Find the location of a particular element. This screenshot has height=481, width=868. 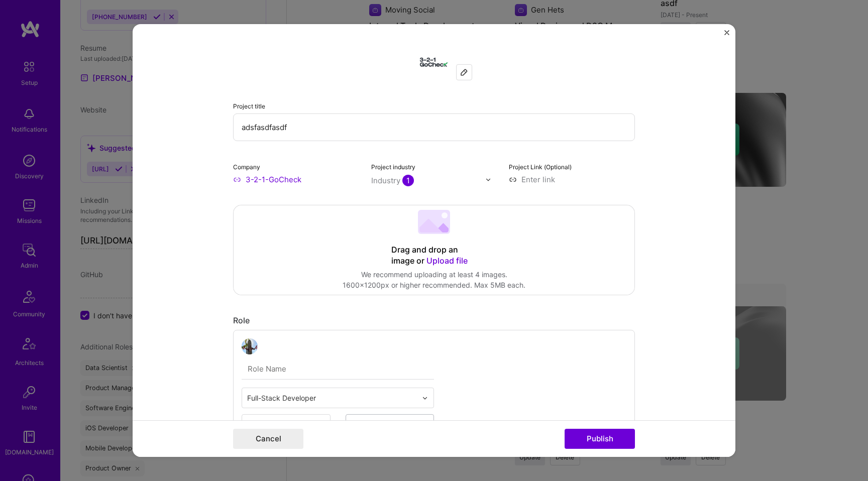

label: Project industry is located at coordinates (393, 167).